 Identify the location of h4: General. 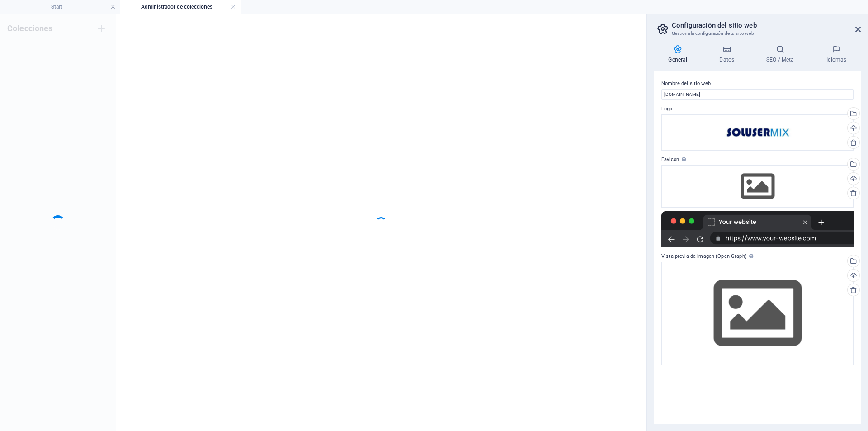
(679, 54).